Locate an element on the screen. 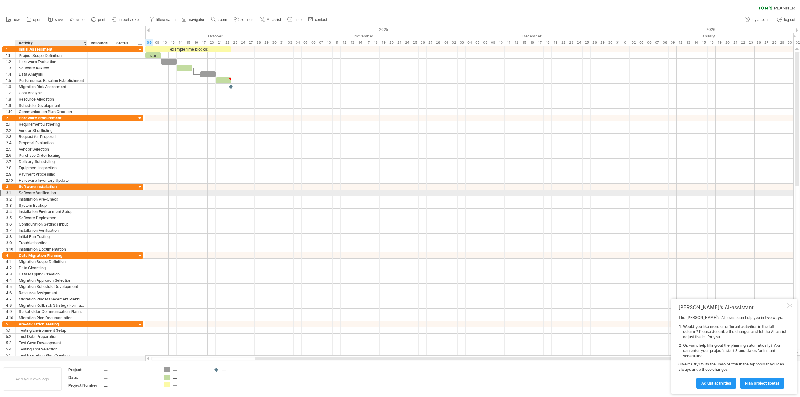  div: Installation Pre-Check is located at coordinates (52, 199).